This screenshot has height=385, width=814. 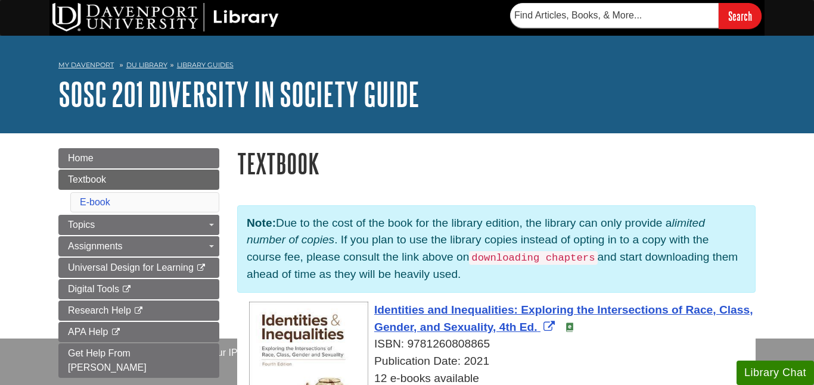 I want to click on a: Library Guides, so click(x=205, y=65).